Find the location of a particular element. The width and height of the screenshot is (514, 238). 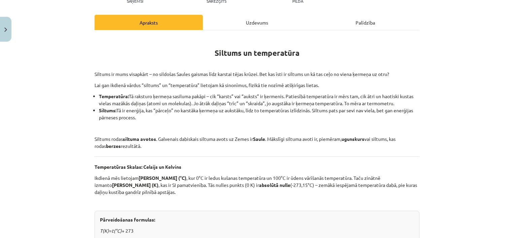

b: Temperatūra: is located at coordinates (114, 96).